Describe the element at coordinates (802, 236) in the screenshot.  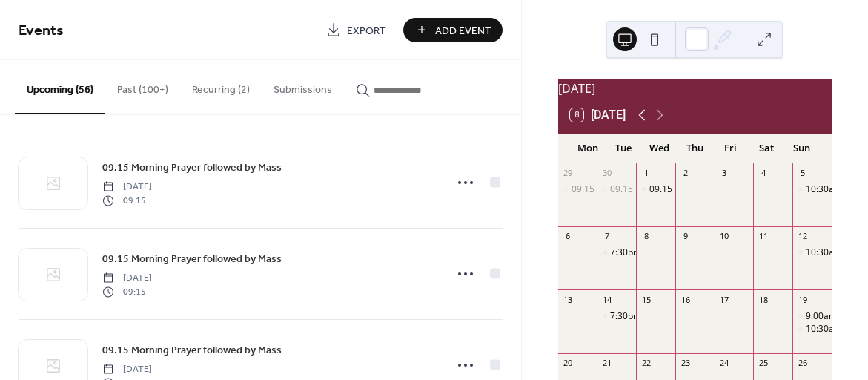
I see `div: 12` at that location.